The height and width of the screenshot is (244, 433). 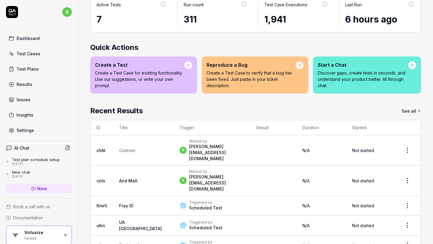 I want to click on a: Settings, so click(x=39, y=130).